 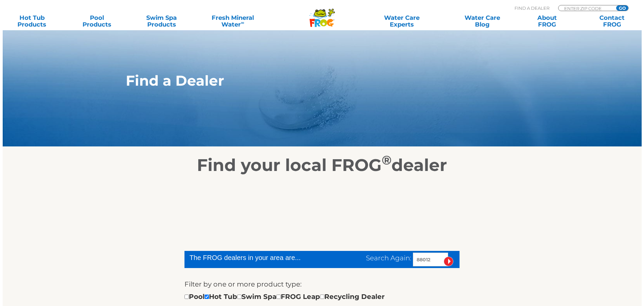 What do you see at coordinates (482, 22) in the screenshot?
I see `a: Water CareBlog` at bounding box center [482, 22].